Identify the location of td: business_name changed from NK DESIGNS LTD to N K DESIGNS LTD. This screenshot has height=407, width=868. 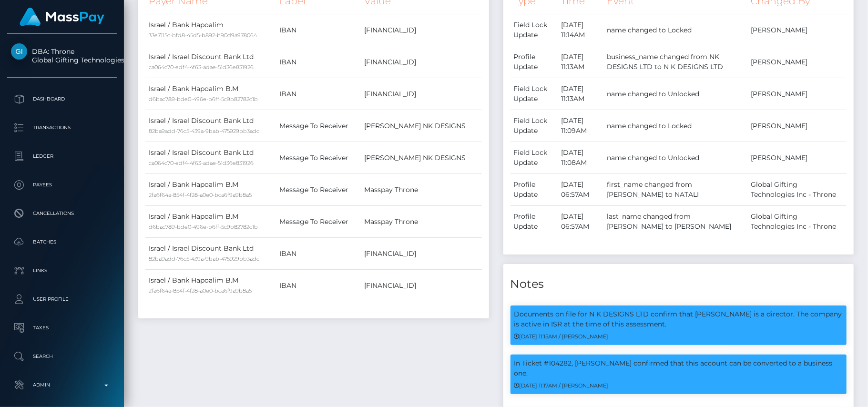
(676, 62).